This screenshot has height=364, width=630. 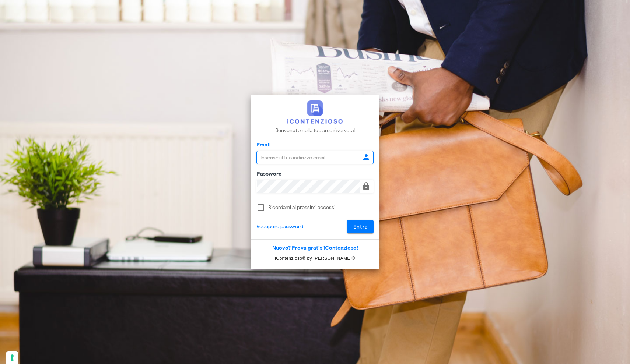 I want to click on p: Benvenuto nella tua area riservata!, so click(x=315, y=130).